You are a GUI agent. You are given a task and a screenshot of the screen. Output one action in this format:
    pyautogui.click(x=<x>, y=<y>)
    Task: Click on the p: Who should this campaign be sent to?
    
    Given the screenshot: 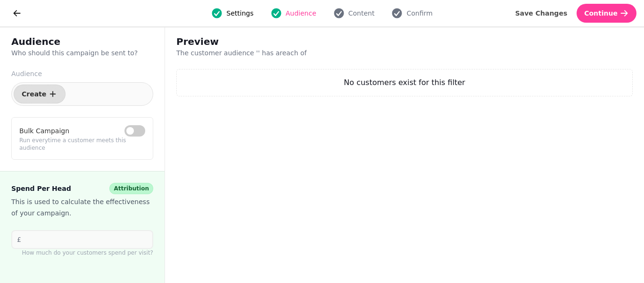 What is the action you would take?
    pyautogui.click(x=82, y=52)
    